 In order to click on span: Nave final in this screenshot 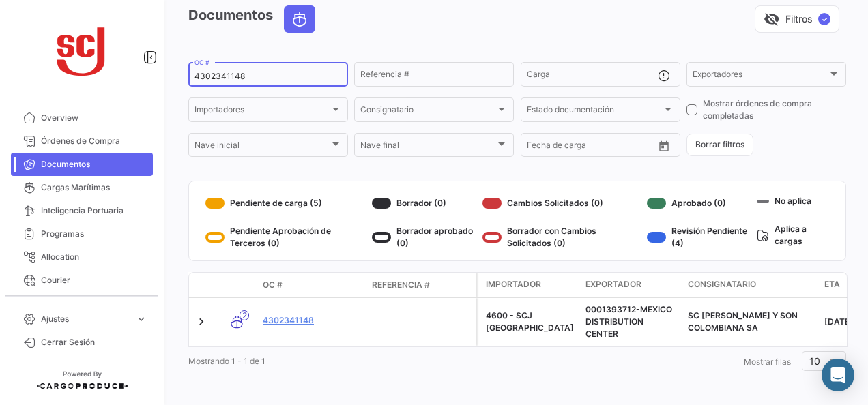, I will do `click(428, 147)`.